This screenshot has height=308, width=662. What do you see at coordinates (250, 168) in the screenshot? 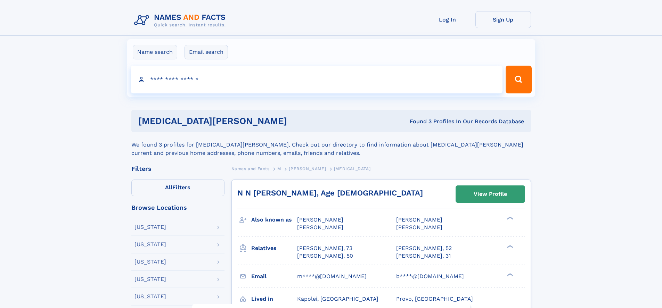
I see `a: Names and Facts` at bounding box center [250, 168].